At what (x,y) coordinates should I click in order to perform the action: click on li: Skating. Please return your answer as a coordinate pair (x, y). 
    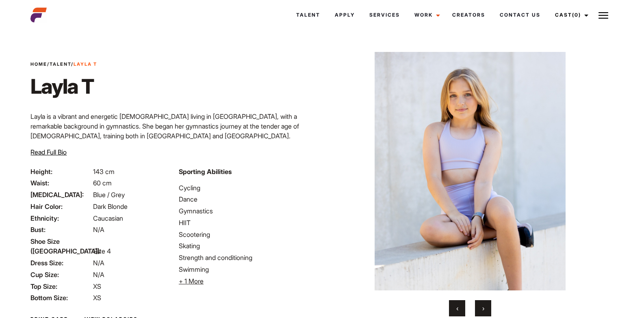
    Looking at the image, I should click on (248, 246).